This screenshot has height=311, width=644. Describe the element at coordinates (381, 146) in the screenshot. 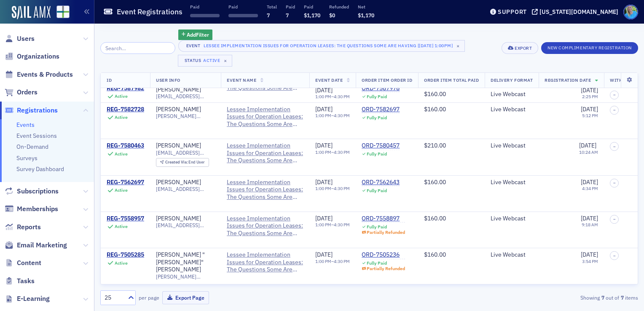

I see `a: ORD-7580457` at that location.